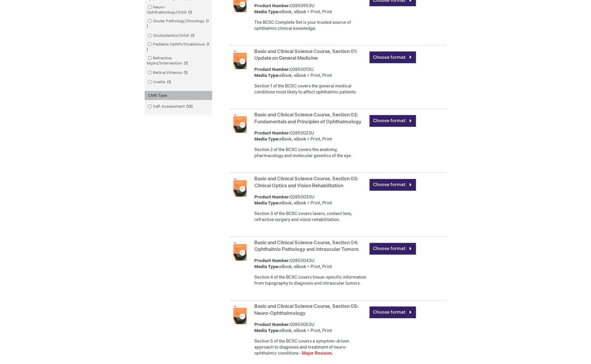 The width and height of the screenshot is (591, 364). Describe the element at coordinates (307, 311) in the screenshot. I see `a: Basic and Clinical Science Course, Section 05: Neuro-Ophthalmology` at that location.